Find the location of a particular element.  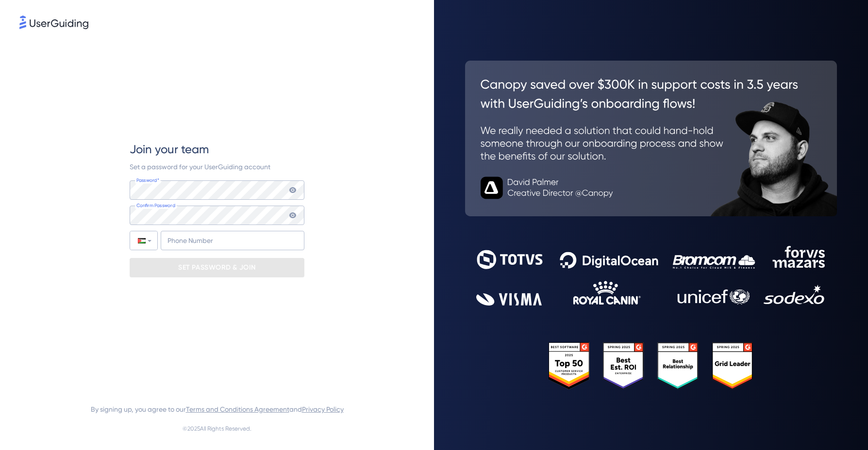

a: Privacy Policy is located at coordinates (323, 409).